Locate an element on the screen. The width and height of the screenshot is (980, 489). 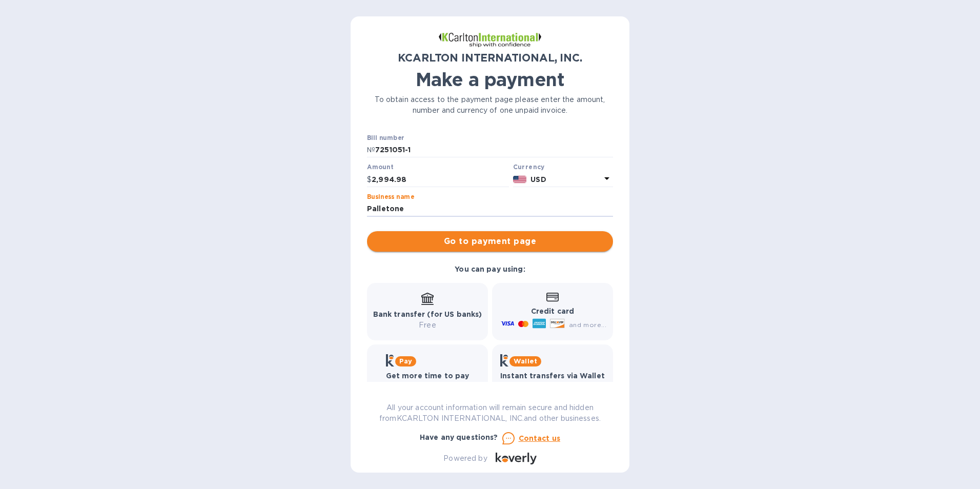
label: Business name is located at coordinates (391, 197).